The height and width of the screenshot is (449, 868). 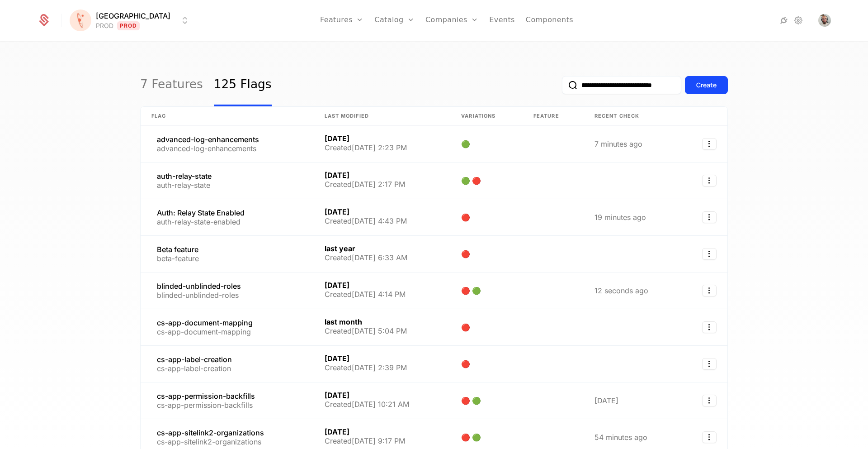 What do you see at coordinates (131, 20) in the screenshot?
I see `button: Select environment` at bounding box center [131, 20].